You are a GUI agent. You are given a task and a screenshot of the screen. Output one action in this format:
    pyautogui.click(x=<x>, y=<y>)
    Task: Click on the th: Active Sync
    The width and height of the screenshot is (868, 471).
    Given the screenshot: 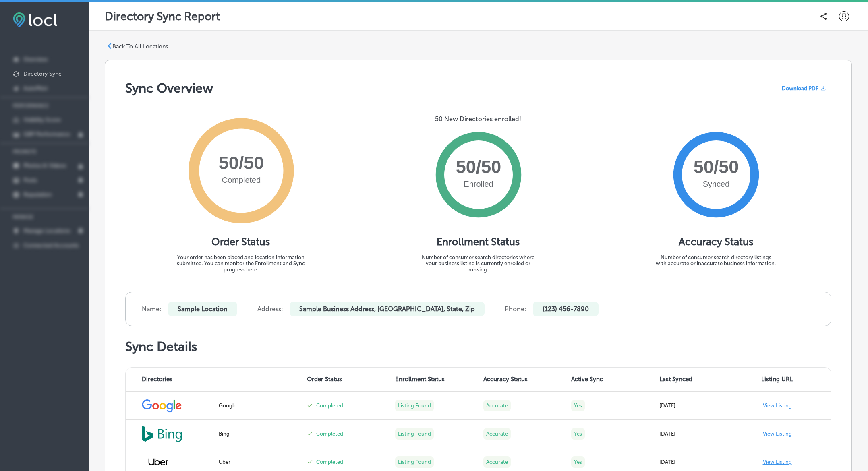 What is the action you would take?
    pyautogui.click(x=611, y=380)
    